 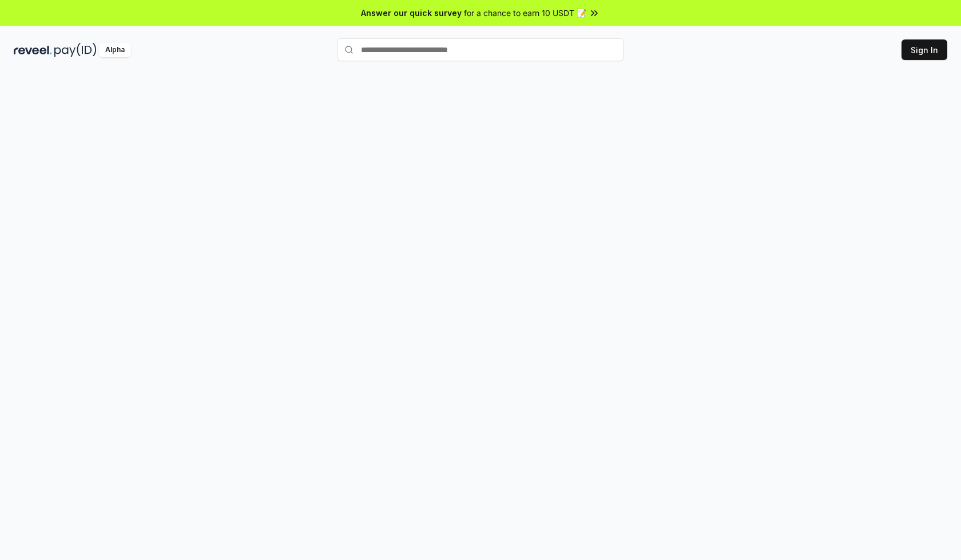 I want to click on span: for a chance to earn 10 USDT 📝, so click(x=525, y=13).